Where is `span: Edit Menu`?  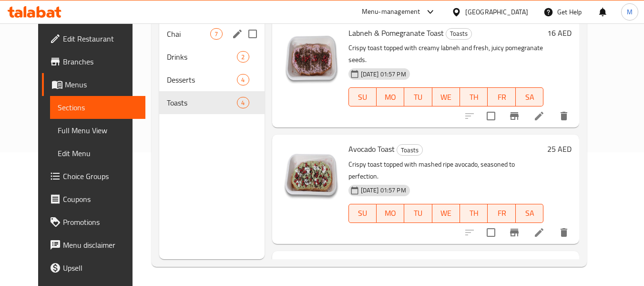
span: Edit Menu is located at coordinates (98, 153).